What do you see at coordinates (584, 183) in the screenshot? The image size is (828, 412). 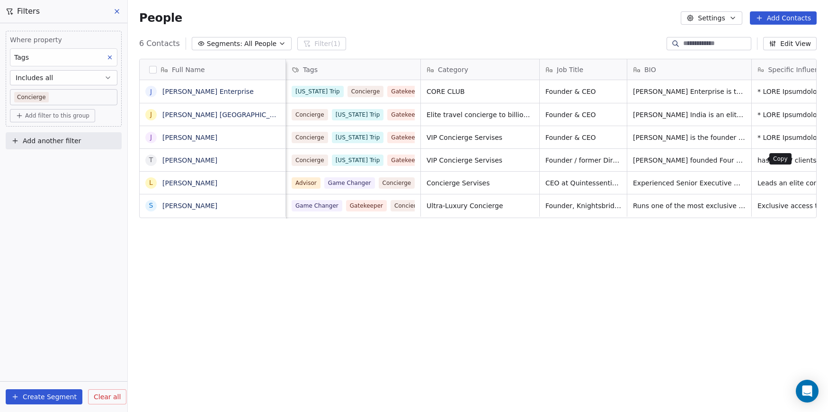 I see `span: CEO at Quintessentially` at bounding box center [584, 183].